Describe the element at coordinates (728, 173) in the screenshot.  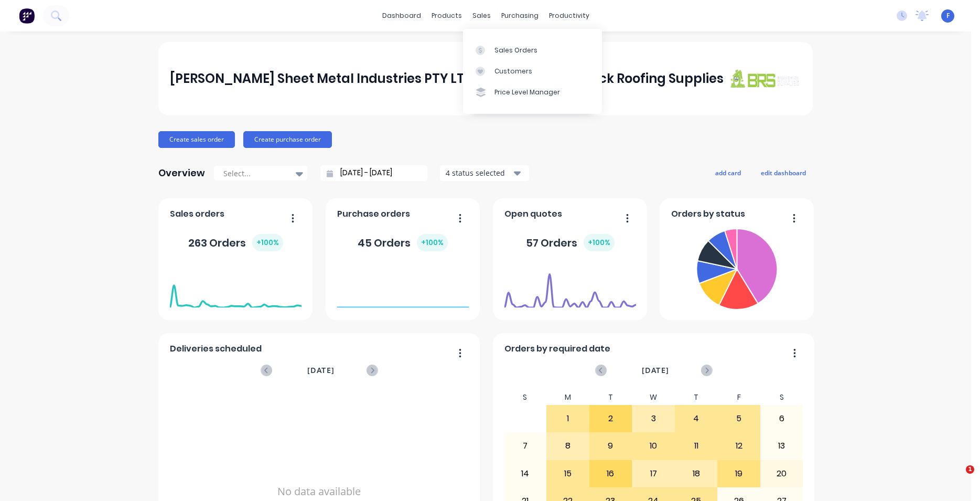
I see `button: add card` at that location.